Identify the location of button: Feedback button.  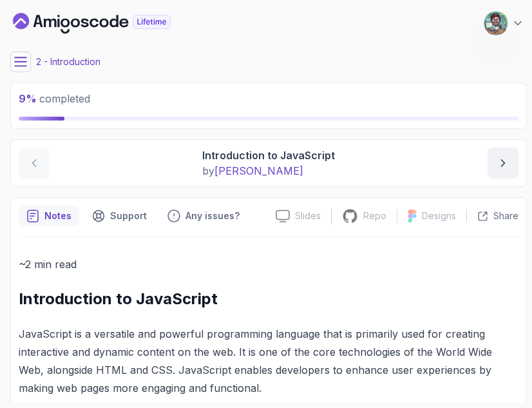
(204, 216).